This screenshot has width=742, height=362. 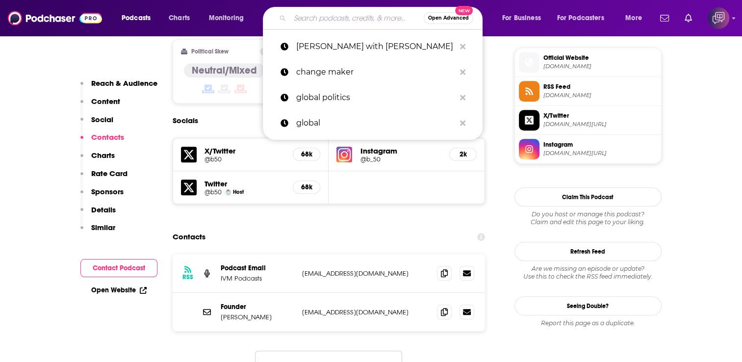 What do you see at coordinates (588, 306) in the screenshot?
I see `a: Seeing Double?` at bounding box center [588, 306].